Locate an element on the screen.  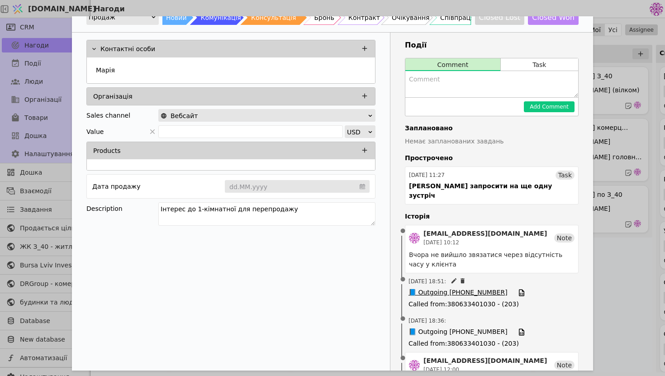
div: Комунікація is located at coordinates (220, 18).